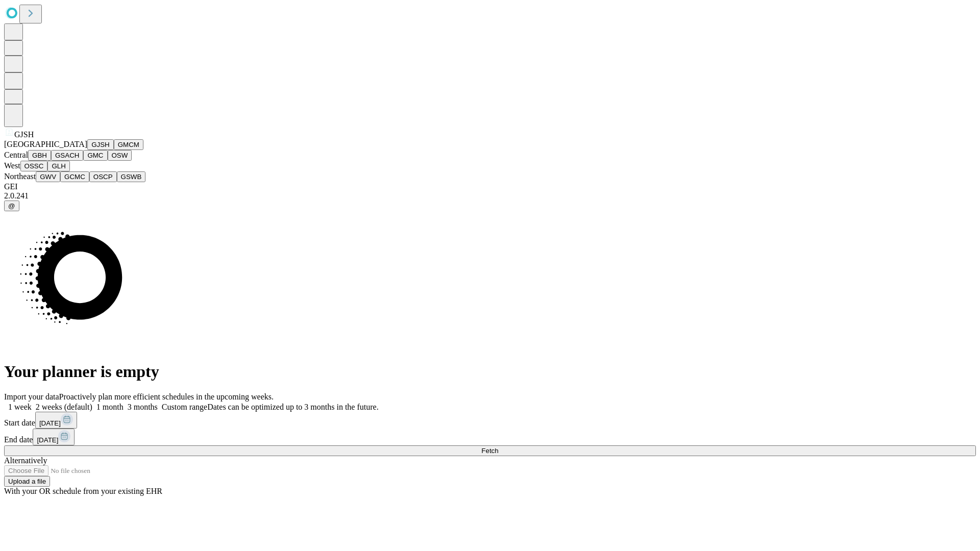 This screenshot has height=551, width=980. What do you see at coordinates (16, 155) in the screenshot?
I see `span: Central` at bounding box center [16, 155].